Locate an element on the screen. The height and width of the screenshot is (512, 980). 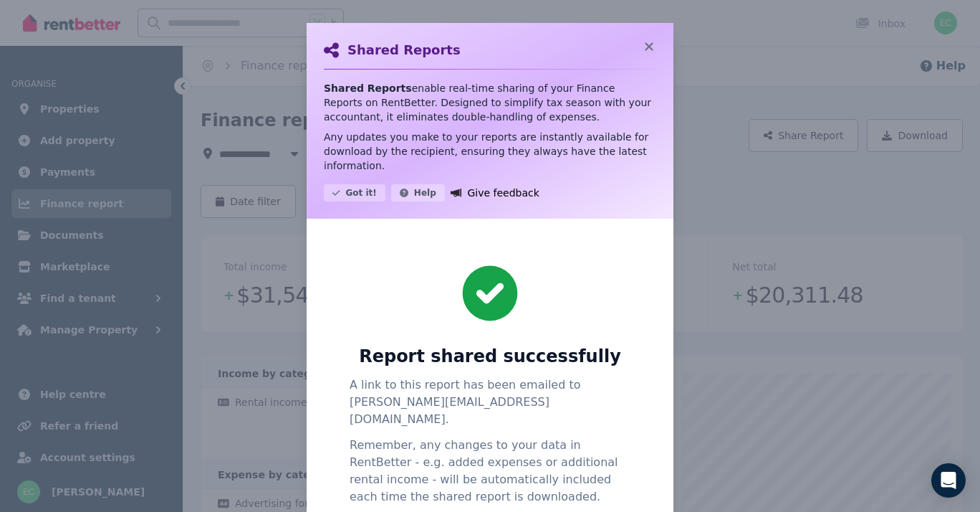
p: enable real-time sharing of your Finance Reports on RentBetter. Designed to simplify tax season w... is located at coordinates (490, 103).